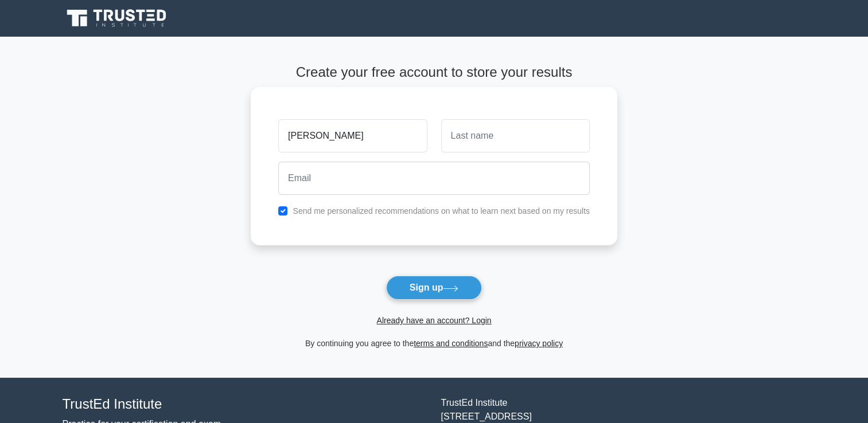  Describe the element at coordinates (245, 404) in the screenshot. I see `h4: TrustEd Institute` at that location.